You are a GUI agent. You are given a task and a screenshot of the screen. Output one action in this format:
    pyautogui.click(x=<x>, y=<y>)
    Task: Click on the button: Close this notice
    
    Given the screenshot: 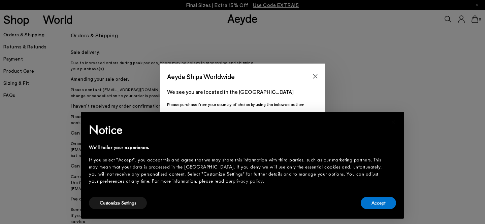 What is the action you would take?
    pyautogui.click(x=393, y=122)
    